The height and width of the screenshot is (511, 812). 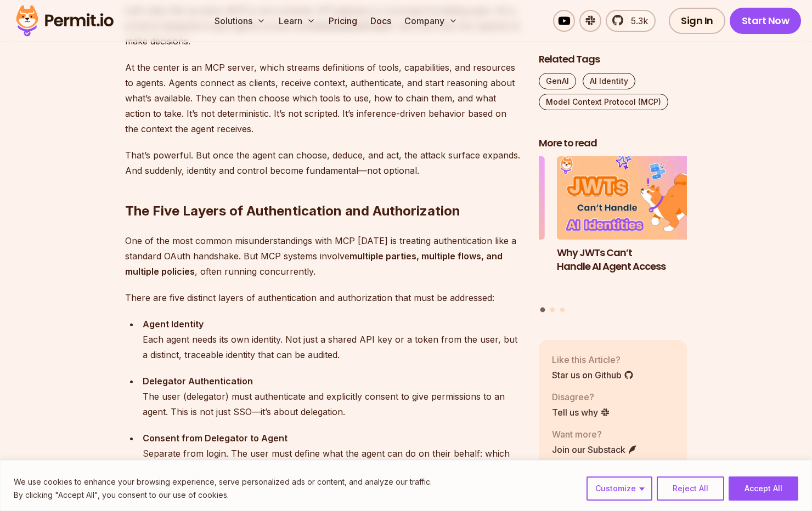 I want to click on button: Company, so click(x=431, y=21).